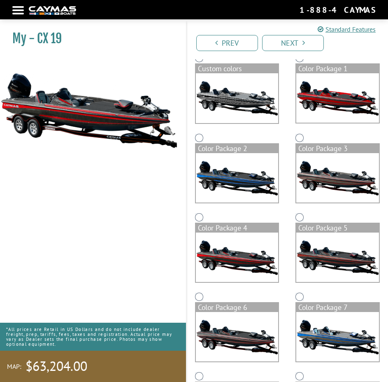 This screenshot has width=388, height=382. I want to click on img: cx-Base-Layer.png, so click(237, 98).